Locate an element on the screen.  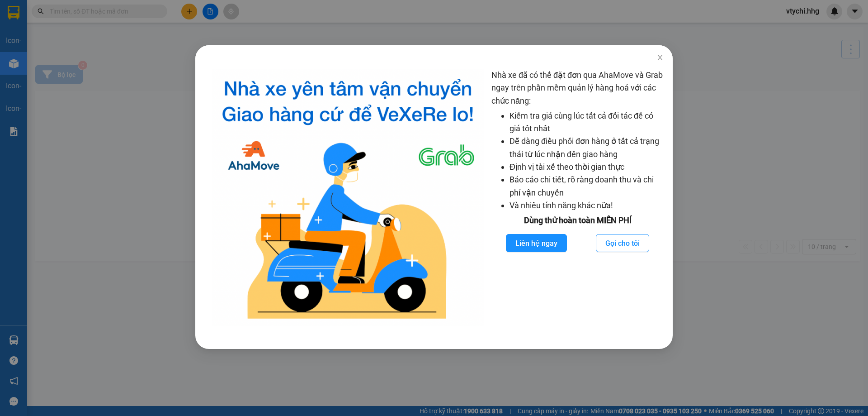
img: logo is located at coordinates (347, 197).